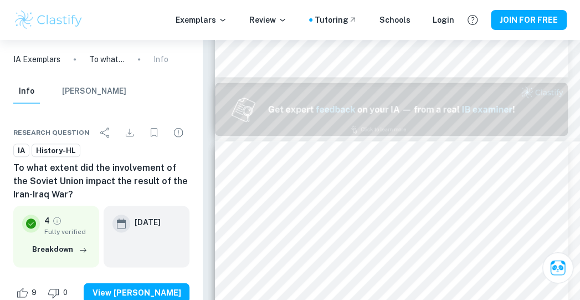 This screenshot has height=300, width=580. I want to click on a: History-HL, so click(56, 150).